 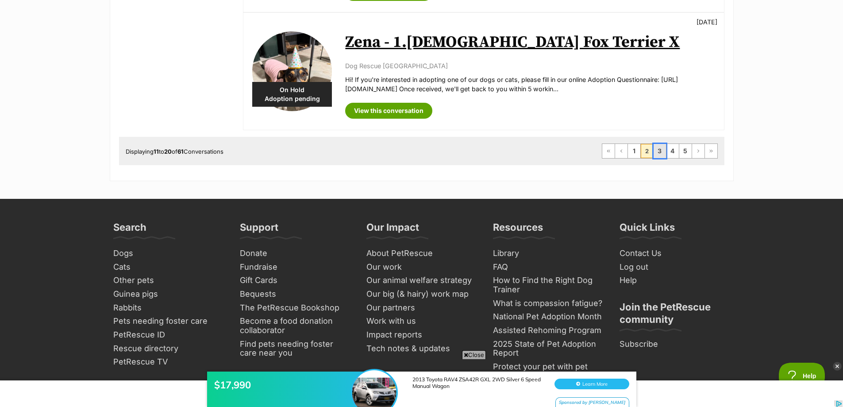 I want to click on a: How to Find the Right Dog Trainer, so click(x=548, y=284).